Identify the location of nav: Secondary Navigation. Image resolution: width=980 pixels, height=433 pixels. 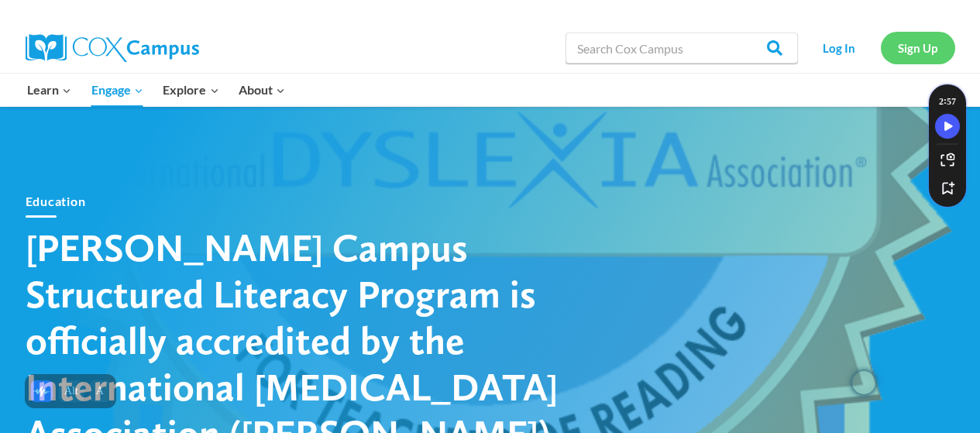
(880, 48).